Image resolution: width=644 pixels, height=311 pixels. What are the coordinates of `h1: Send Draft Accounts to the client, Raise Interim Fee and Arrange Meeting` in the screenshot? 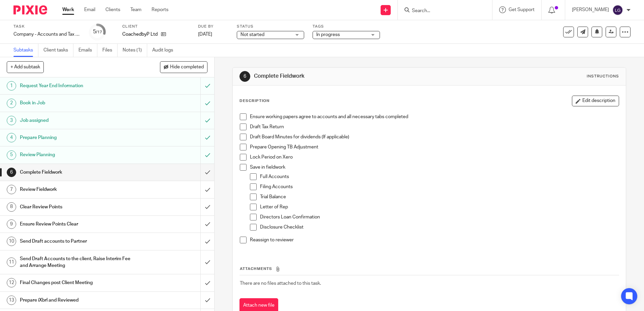 It's located at (78, 262).